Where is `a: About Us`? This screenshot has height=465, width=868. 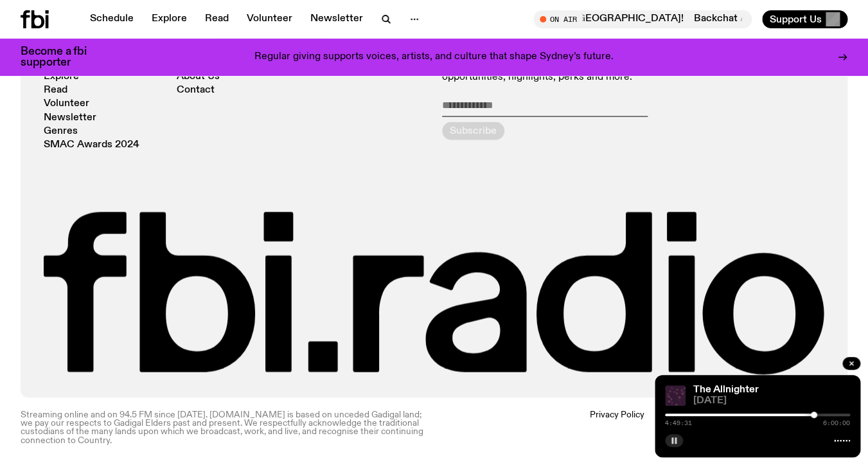 a: About Us is located at coordinates (198, 77).